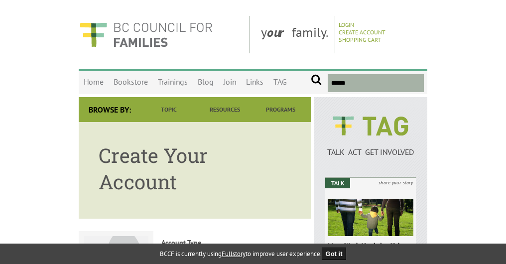 This screenshot has width=506, height=264. I want to click on a: Fullstory, so click(234, 254).